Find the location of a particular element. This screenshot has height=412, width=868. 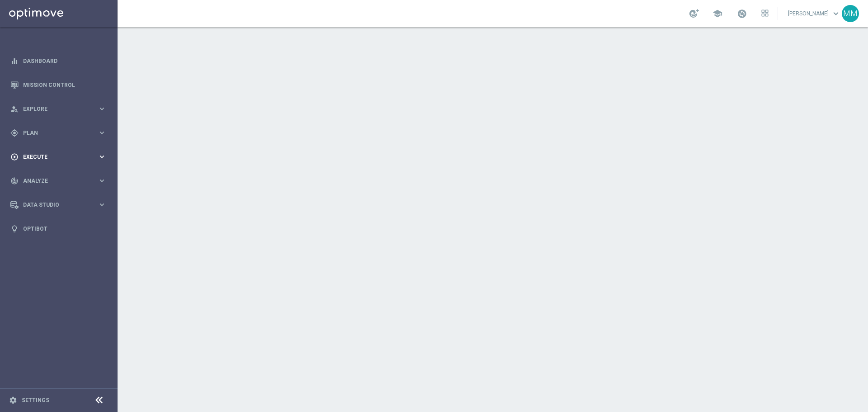

div: Dashboard is located at coordinates (58, 61).